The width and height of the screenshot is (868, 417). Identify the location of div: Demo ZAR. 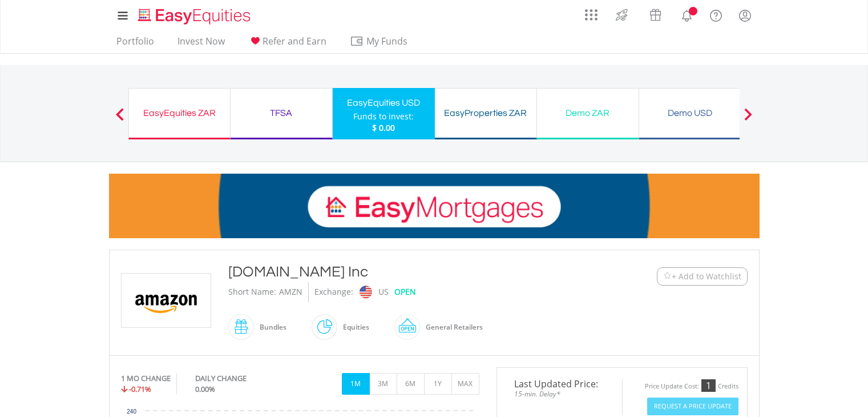
(588, 113).